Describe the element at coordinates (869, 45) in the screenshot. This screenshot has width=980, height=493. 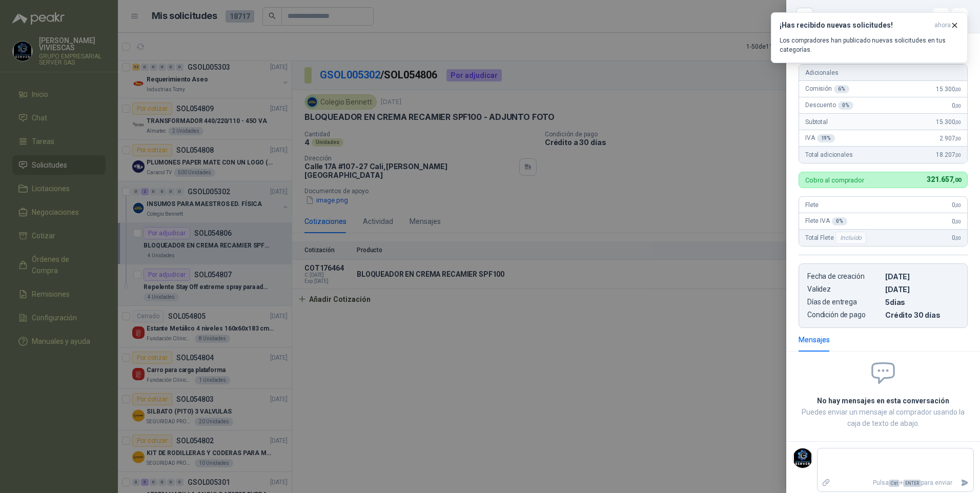
I see `p: Los compradores han publicado nuevas solicitudes en tus categorías.` at that location.